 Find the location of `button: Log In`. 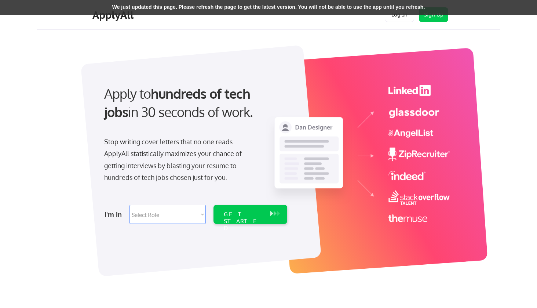

button: Log In is located at coordinates (400, 15).